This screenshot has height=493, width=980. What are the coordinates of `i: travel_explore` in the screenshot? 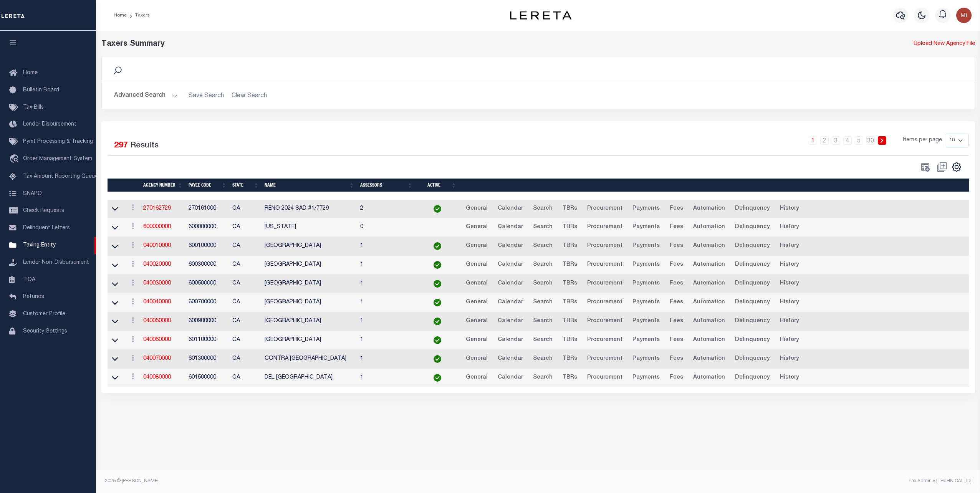 It's located at (15, 159).